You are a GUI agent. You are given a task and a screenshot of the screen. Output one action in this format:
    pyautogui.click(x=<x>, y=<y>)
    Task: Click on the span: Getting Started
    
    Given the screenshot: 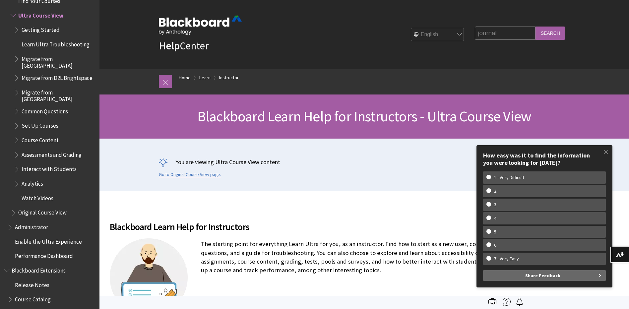 What is the action you would take?
    pyautogui.click(x=40, y=29)
    